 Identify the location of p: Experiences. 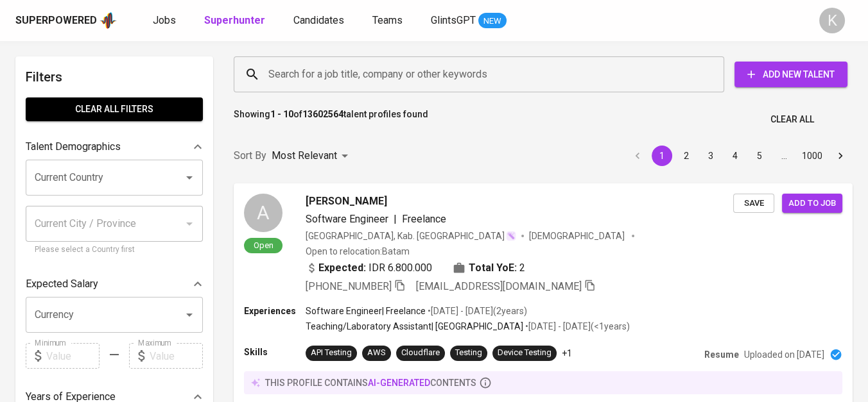
(275, 311).